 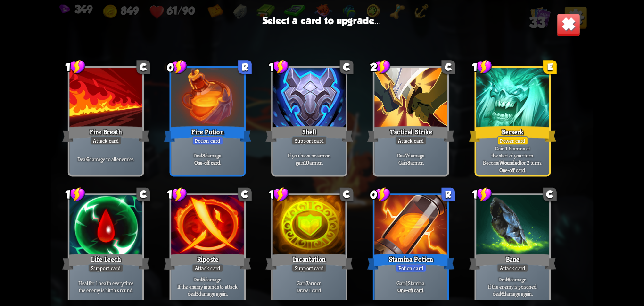 What do you see at coordinates (308, 260) in the screenshot?
I see `div: Incantation` at bounding box center [308, 260].